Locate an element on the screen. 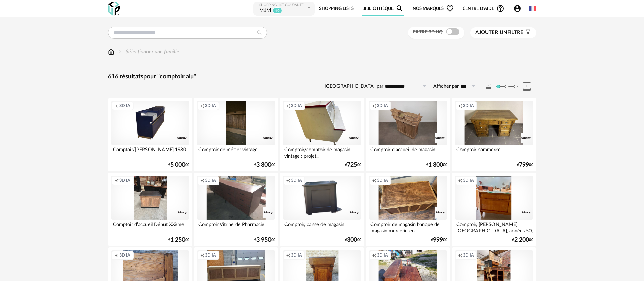 The width and height of the screenshot is (644, 281). span: 2 200 is located at coordinates (521, 240).